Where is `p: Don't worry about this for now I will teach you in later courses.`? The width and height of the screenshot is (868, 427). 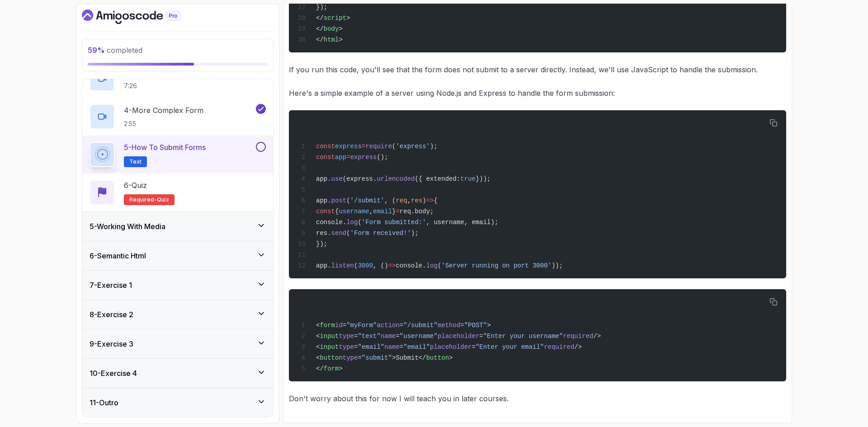 p: Don't worry about this for now I will teach you in later courses. is located at coordinates (538, 399).